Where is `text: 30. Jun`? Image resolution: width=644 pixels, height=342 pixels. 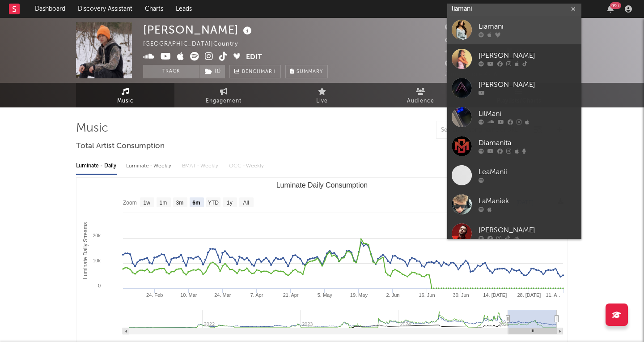
text: 30. Jun is located at coordinates (462, 295).